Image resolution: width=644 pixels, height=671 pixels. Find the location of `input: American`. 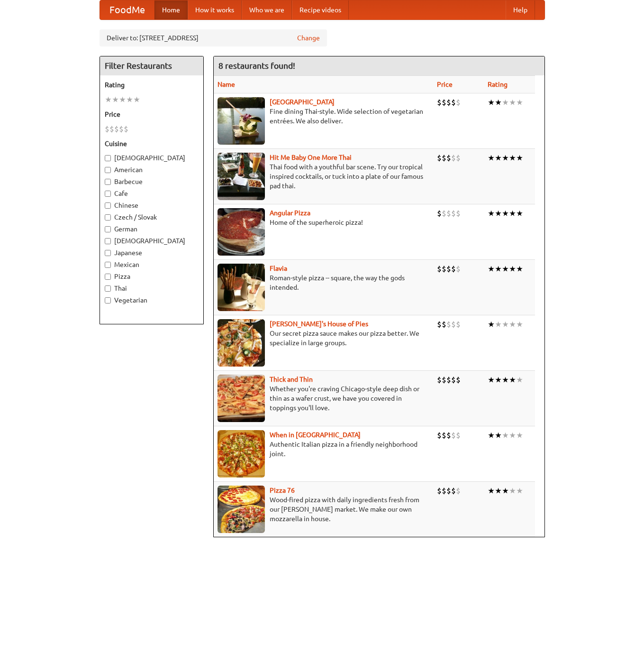

input: American is located at coordinates (107, 169).